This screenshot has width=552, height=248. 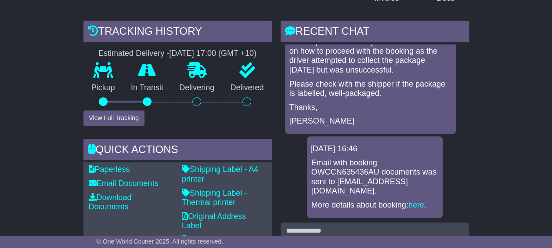 I want to click on a: here, so click(x=416, y=205).